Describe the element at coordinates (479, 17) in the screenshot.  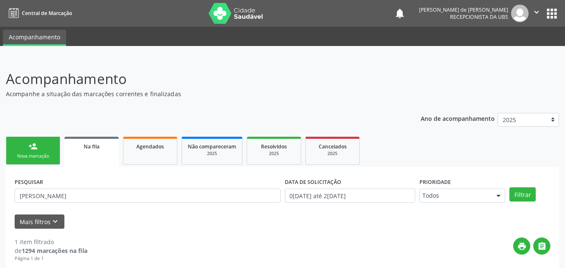
I see `span: Recepcionista da UBS` at that location.